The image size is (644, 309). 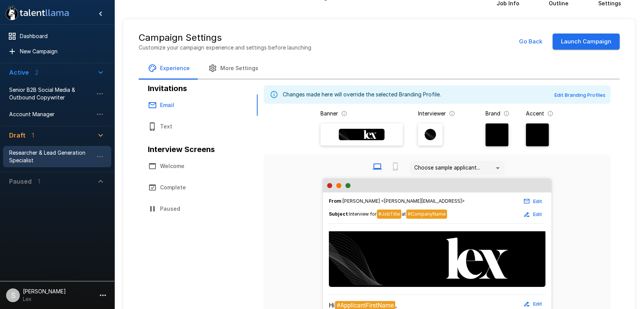 I want to click on b: Subject, so click(x=338, y=214).